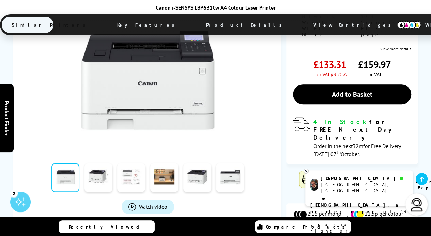  Describe the element at coordinates (303, 226) in the screenshot. I see `a: Compare Products` at that location.